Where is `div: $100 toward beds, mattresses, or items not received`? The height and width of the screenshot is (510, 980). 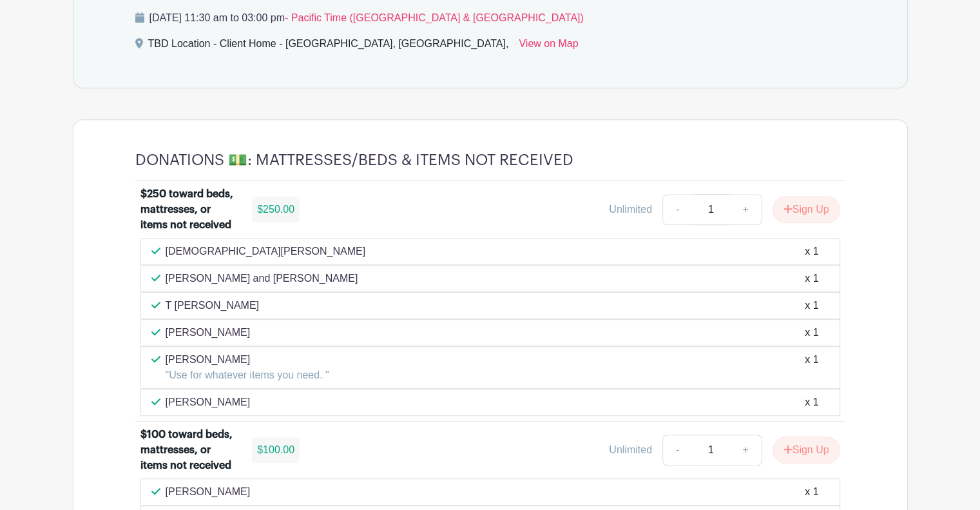 div: $100 toward beds, mattresses, or items not received is located at coordinates (189, 450).